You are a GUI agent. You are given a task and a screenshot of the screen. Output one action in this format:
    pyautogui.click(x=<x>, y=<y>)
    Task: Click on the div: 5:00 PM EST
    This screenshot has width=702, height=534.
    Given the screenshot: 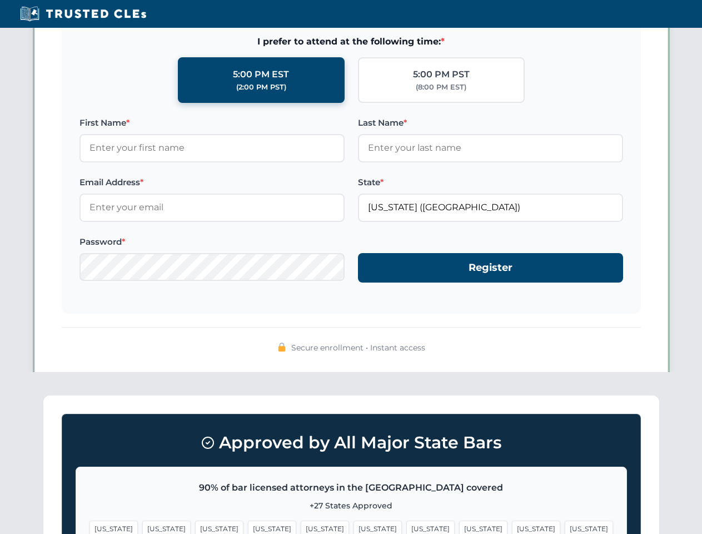 What is the action you would take?
    pyautogui.click(x=261, y=74)
    